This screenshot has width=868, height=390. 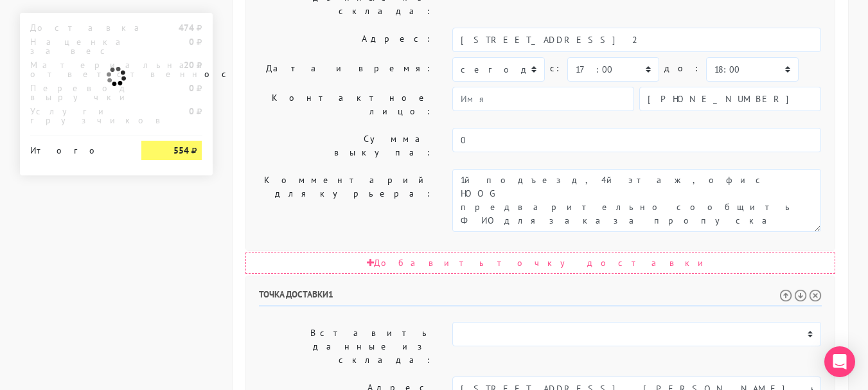 I want to click on div: Материальная ответственность, so click(x=76, y=70).